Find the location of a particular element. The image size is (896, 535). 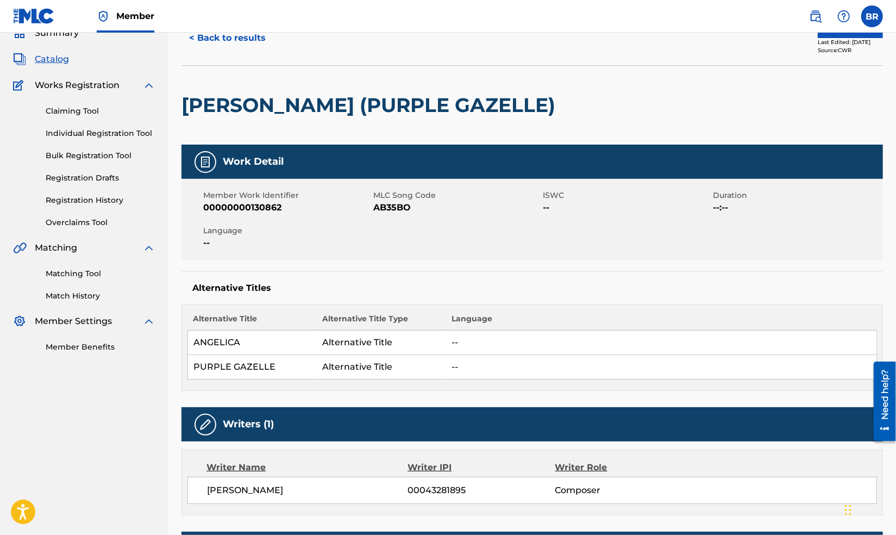

div: Writer IPI is located at coordinates (481, 467).